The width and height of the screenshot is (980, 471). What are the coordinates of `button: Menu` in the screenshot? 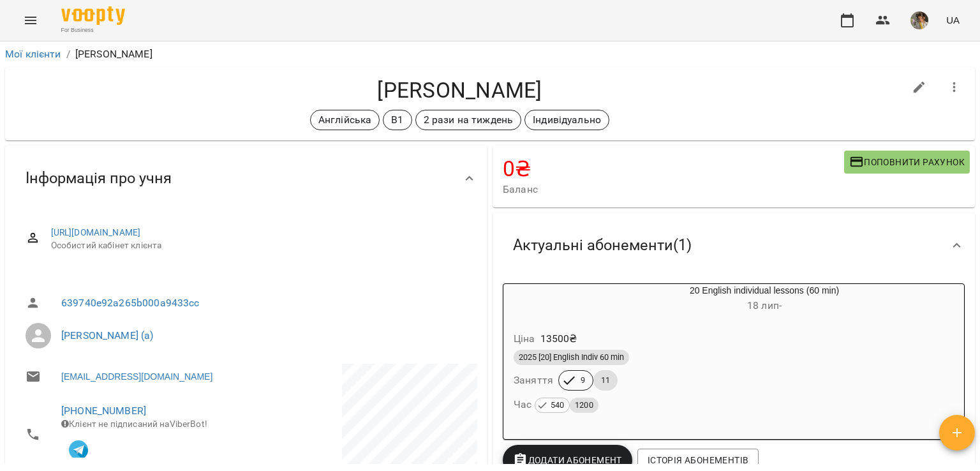 It's located at (30, 20).